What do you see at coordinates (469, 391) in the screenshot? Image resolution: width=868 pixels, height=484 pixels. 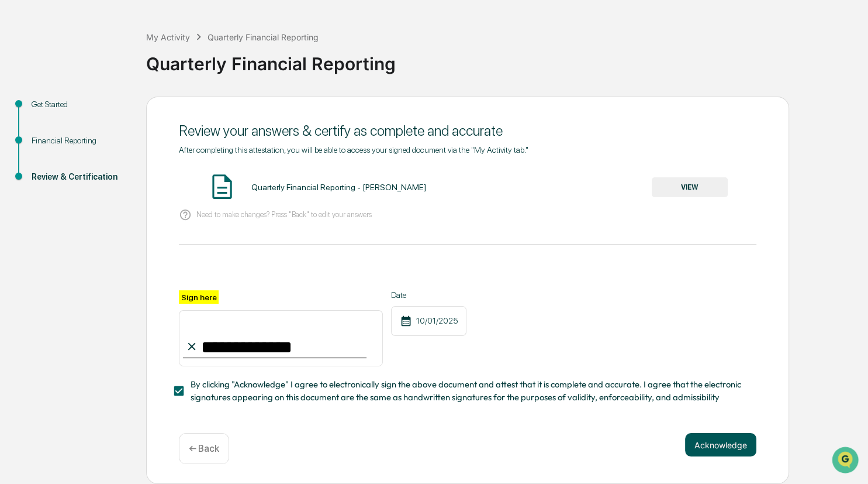 I see `span: By clicking "Acknowledge" I agree to electronically sign the above document and attest that it is...` at bounding box center [469, 391].